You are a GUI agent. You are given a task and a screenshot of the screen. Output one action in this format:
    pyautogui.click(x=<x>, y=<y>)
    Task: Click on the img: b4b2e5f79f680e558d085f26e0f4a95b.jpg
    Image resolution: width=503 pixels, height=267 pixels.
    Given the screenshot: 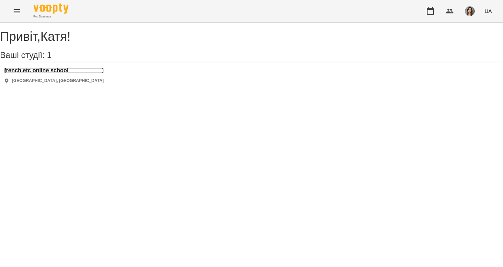 What is the action you would take?
    pyautogui.click(x=469, y=11)
    